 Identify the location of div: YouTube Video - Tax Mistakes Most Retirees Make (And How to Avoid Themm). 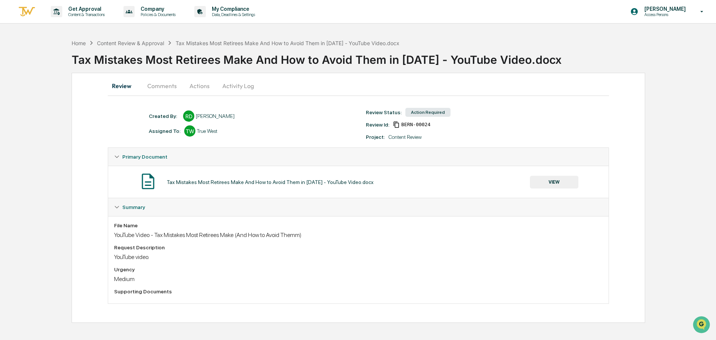
(358, 234).